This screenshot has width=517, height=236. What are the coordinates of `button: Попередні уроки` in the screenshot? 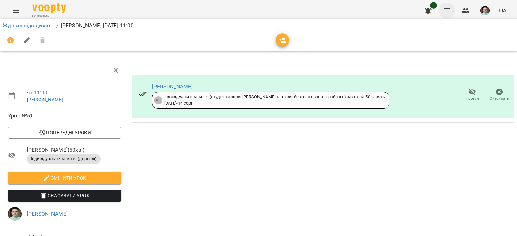 It's located at (65, 133).